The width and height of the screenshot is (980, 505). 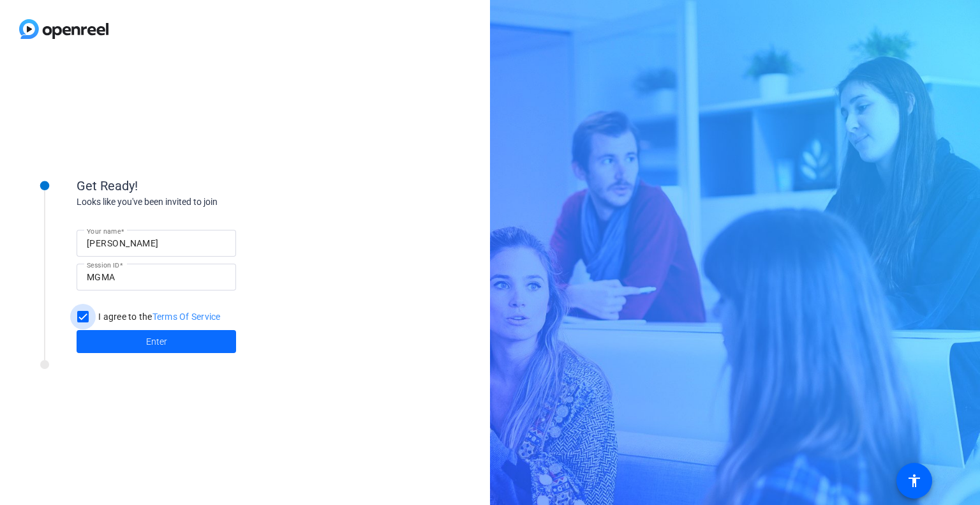 I want to click on button: Enter, so click(x=156, y=342).